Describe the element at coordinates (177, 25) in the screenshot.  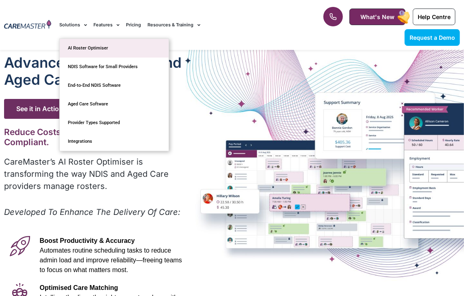
I see `nav: Menu` at that location.